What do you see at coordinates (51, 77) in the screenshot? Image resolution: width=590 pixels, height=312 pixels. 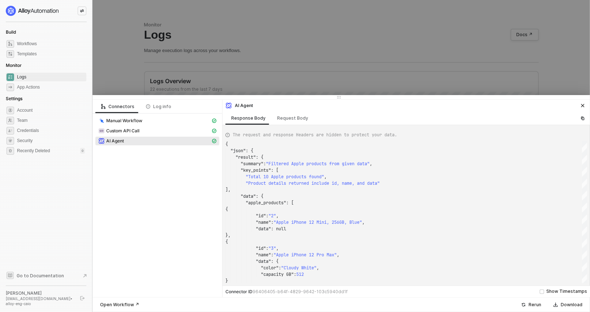 I see `span: Logs` at bounding box center [51, 77].